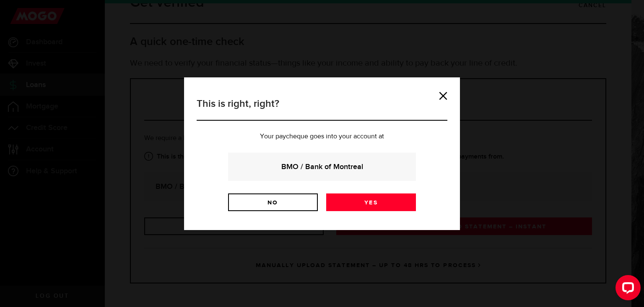  Describe the element at coordinates (322, 109) in the screenshot. I see `h3: This is right, right?` at that location.